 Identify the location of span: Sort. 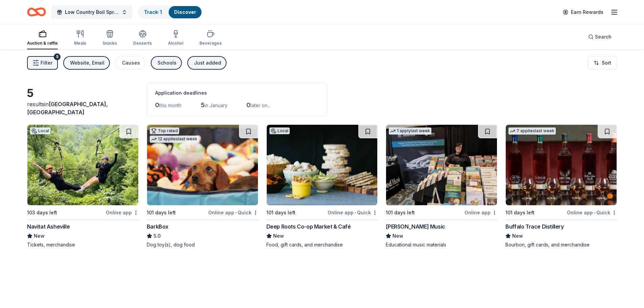
(606, 63).